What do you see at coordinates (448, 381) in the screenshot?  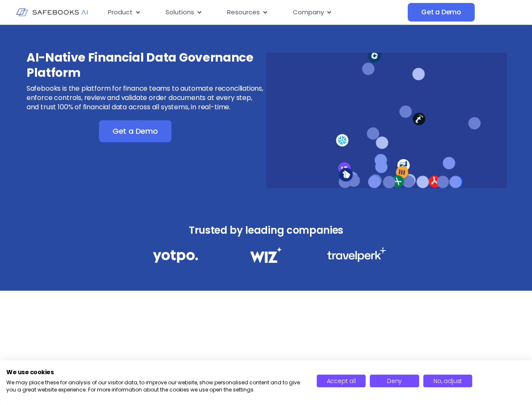 I see `span: No, adjust` at bounding box center [448, 381].